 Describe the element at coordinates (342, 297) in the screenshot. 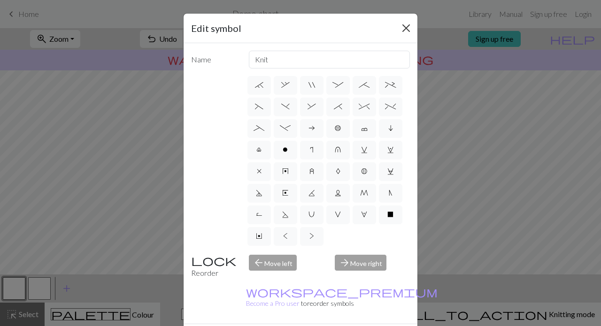

I see `a: Become a Pro user` at that location.